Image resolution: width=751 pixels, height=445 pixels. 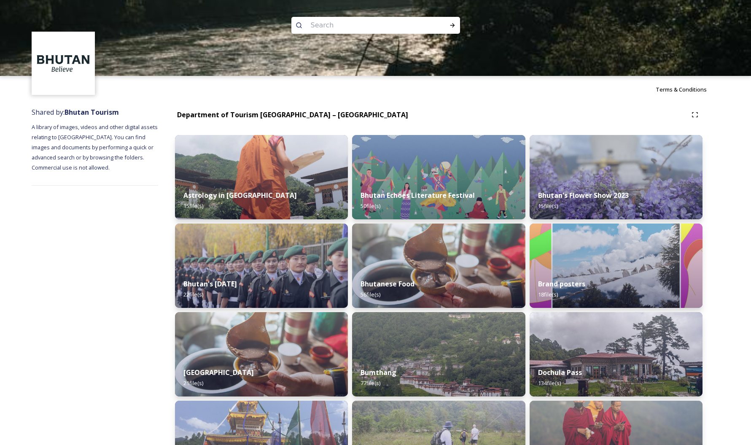 I want to click on span: 18 file(s), so click(x=548, y=294).